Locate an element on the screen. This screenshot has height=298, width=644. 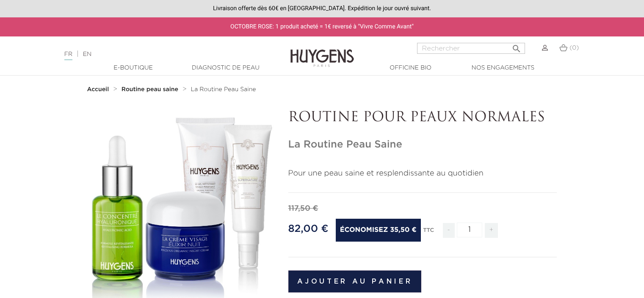
a: Nos engagements is located at coordinates (503, 68).